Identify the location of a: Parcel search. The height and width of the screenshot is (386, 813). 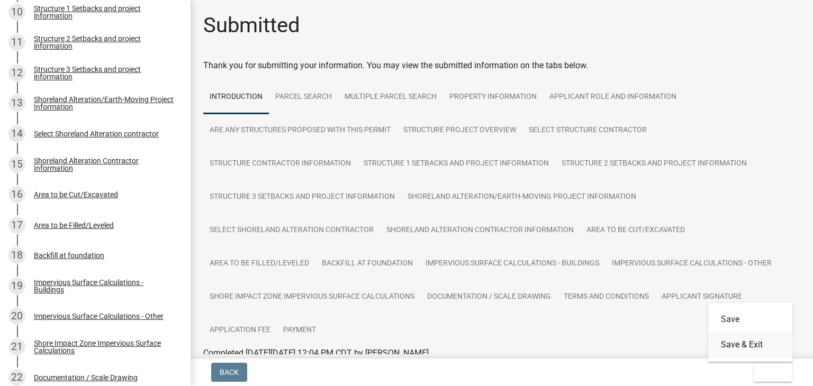
(303, 97).